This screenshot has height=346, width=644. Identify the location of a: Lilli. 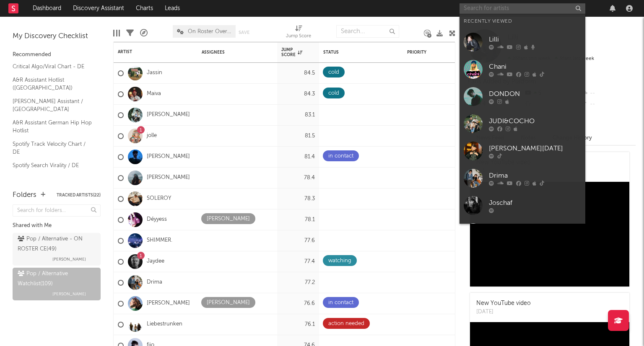
(522, 42).